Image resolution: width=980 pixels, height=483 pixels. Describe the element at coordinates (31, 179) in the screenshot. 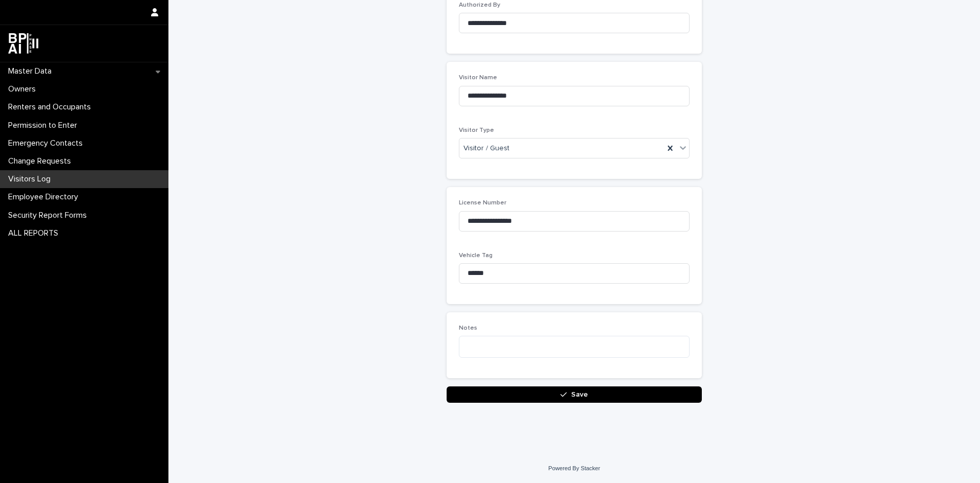

I see `p: Visitors Log` at that location.